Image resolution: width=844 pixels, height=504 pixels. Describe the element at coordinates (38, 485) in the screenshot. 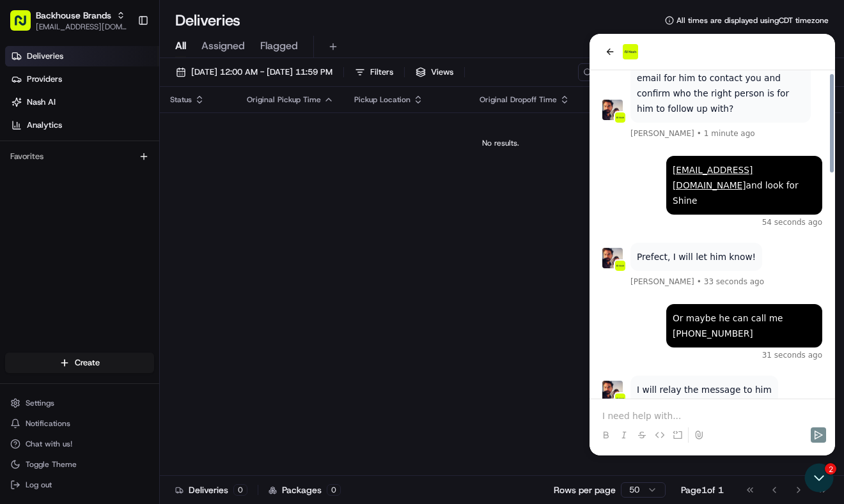

I see `span: Log out` at that location.